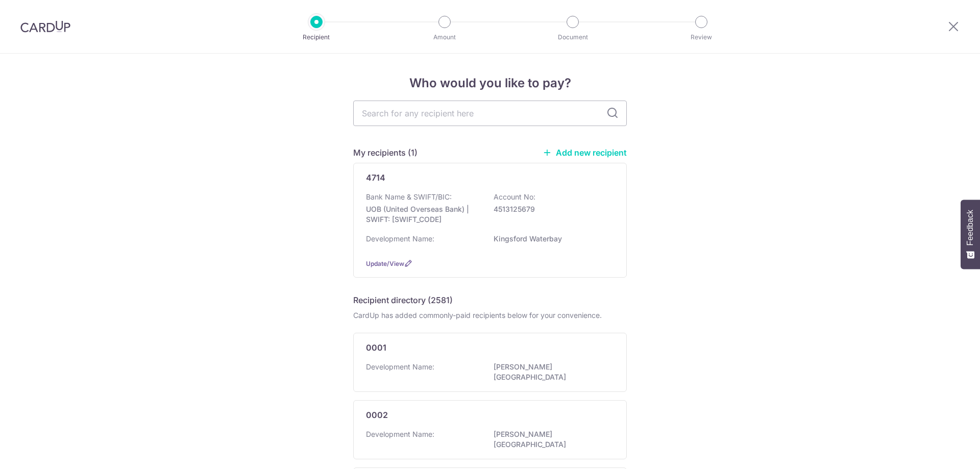  I want to click on span: Update/View, so click(385, 264).